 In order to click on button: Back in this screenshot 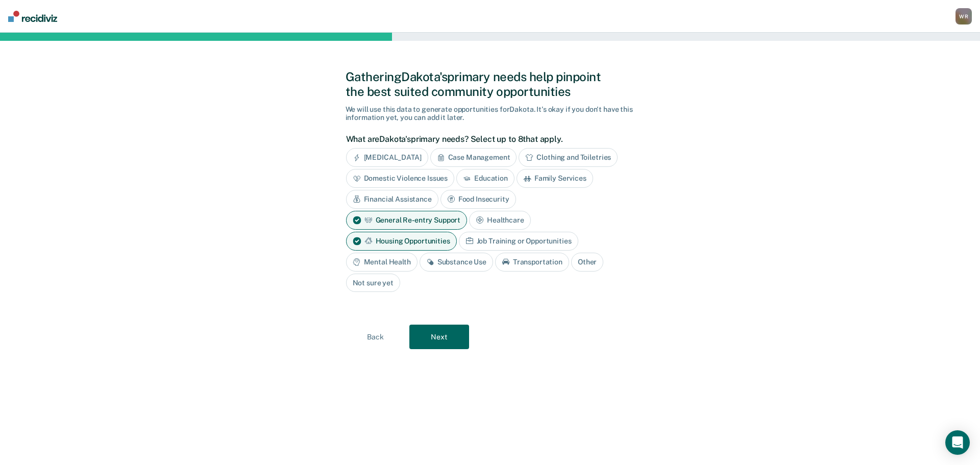, I will do `click(375, 337)`.